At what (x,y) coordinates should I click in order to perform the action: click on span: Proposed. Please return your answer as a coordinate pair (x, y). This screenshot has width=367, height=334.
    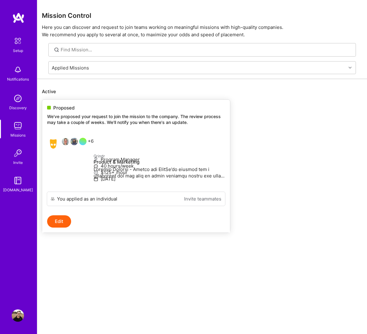
    Looking at the image, I should click on (64, 108).